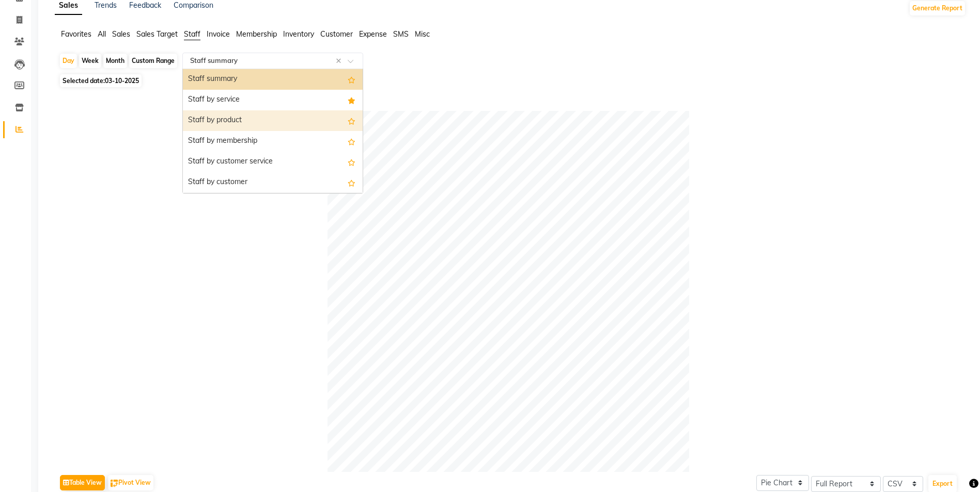 This screenshot has height=492, width=980. What do you see at coordinates (157, 34) in the screenshot?
I see `span: Sales Target` at bounding box center [157, 34].